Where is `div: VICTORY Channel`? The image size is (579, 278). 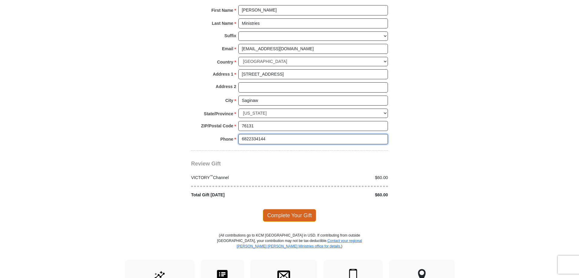
div: VICTORY Channel is located at coordinates (239, 178).